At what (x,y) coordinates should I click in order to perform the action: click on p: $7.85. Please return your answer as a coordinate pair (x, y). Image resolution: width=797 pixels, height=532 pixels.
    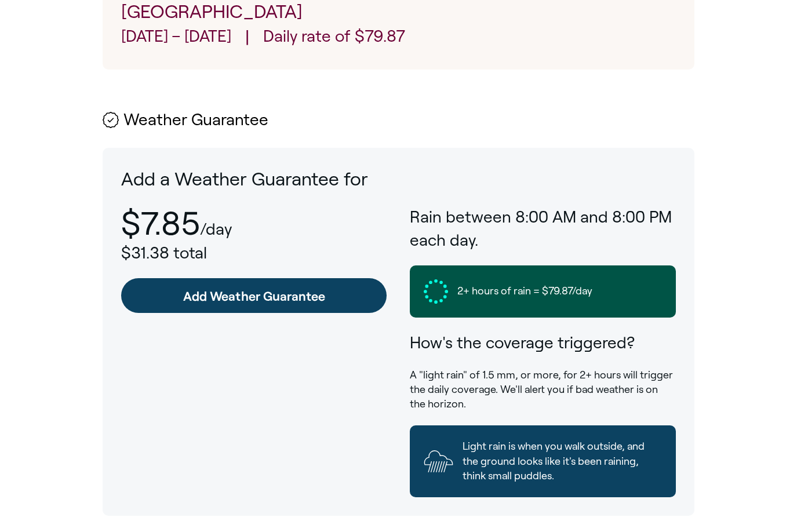
    Looking at the image, I should click on (161, 223).